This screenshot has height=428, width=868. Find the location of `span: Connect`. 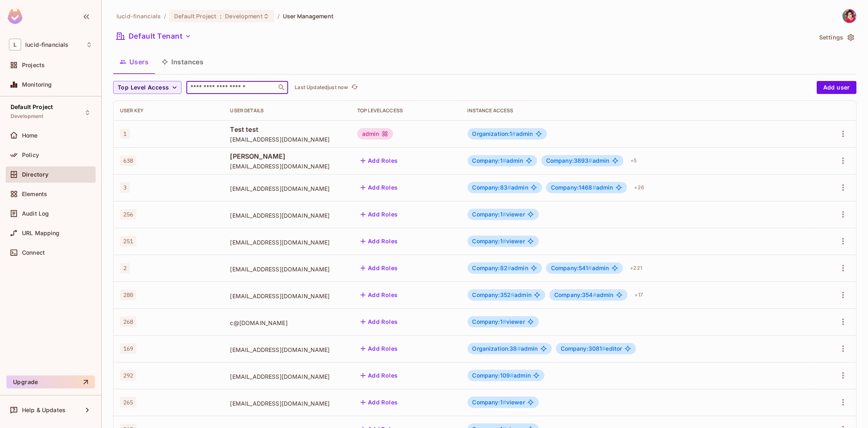

span: Connect is located at coordinates (34, 252).